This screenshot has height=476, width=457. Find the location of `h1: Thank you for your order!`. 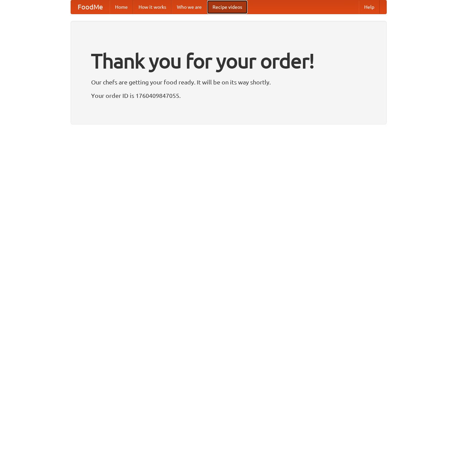

h1: Thank you for your order! is located at coordinates (229, 60).